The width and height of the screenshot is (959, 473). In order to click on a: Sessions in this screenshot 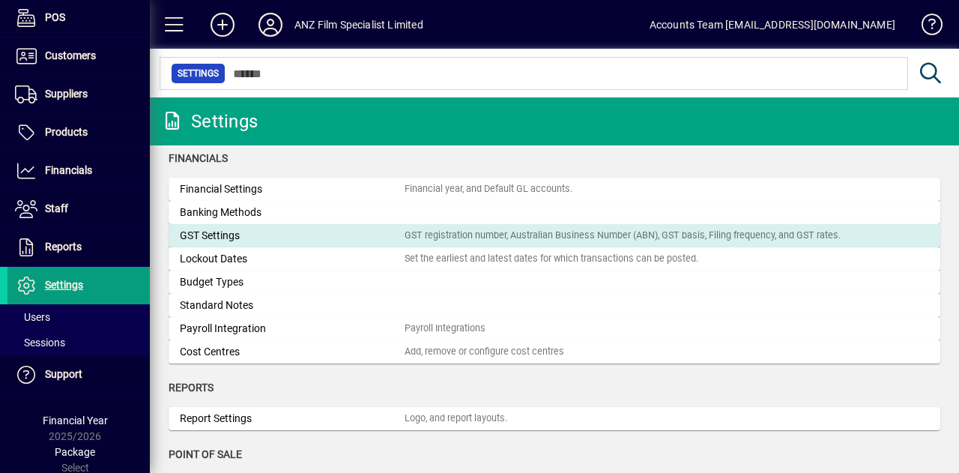, I will do `click(79, 343)`.